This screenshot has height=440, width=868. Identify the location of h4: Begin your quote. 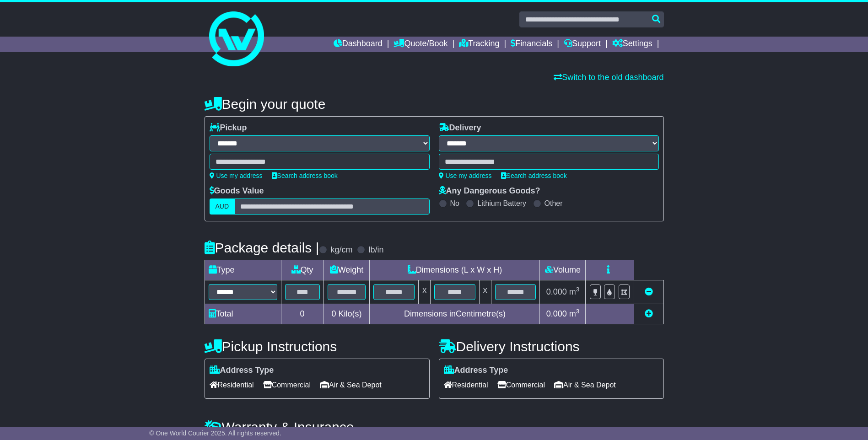
(434, 104).